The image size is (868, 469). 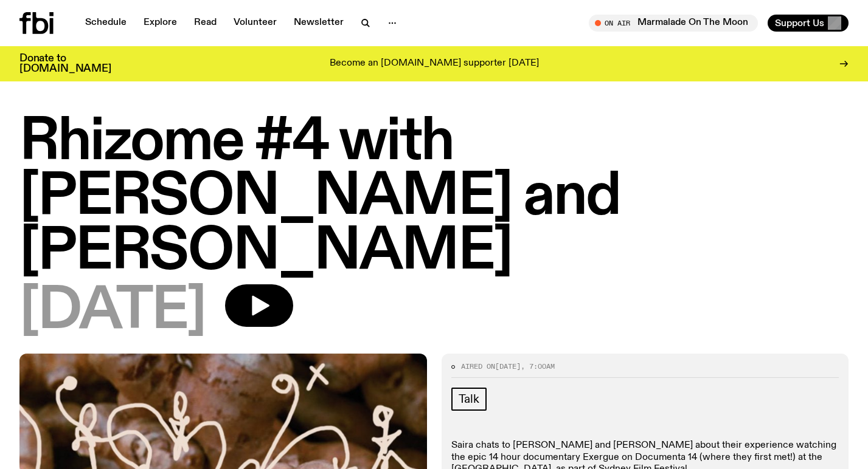 What do you see at coordinates (469, 399) in the screenshot?
I see `span: Talk` at bounding box center [469, 399].